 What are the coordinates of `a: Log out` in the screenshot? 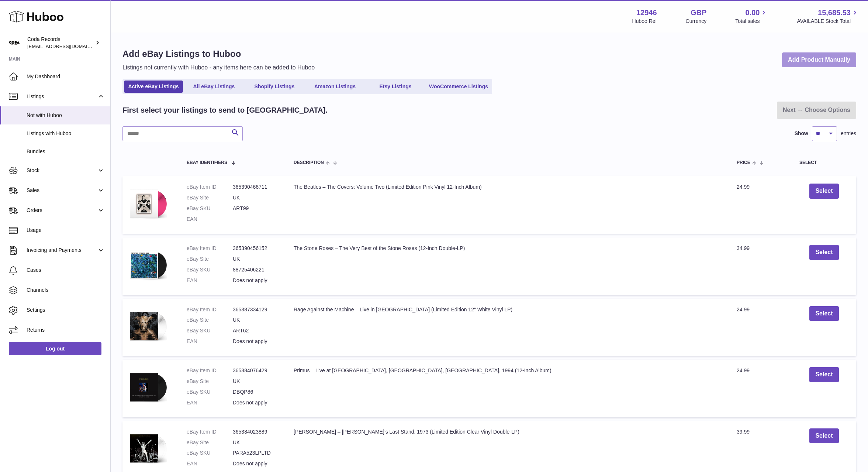 It's located at (55, 349).